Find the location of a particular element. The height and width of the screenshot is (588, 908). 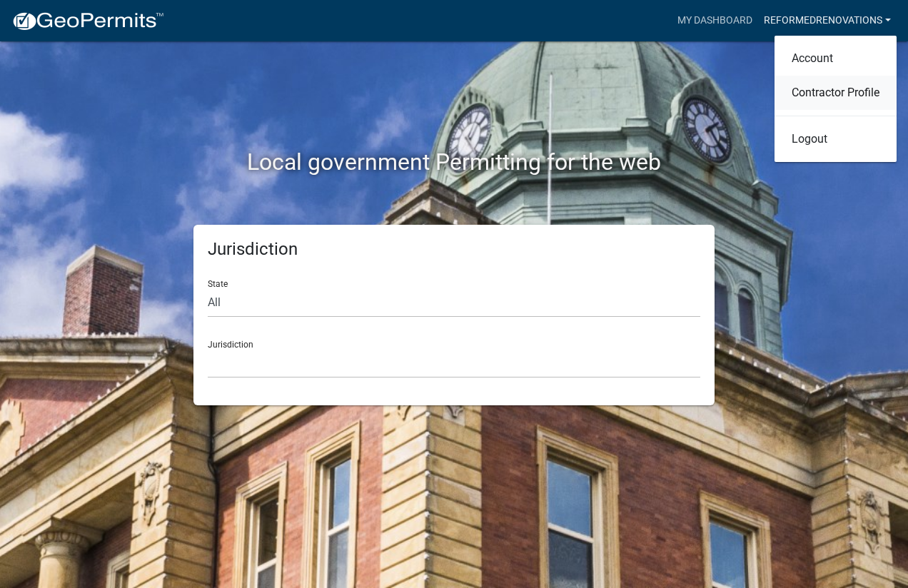

a: My Dashboard is located at coordinates (714, 20).